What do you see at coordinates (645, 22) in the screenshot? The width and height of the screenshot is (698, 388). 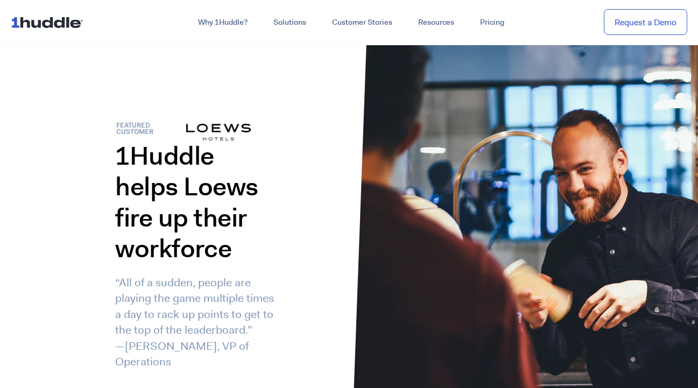 I see `a: Request a Demo` at bounding box center [645, 22].